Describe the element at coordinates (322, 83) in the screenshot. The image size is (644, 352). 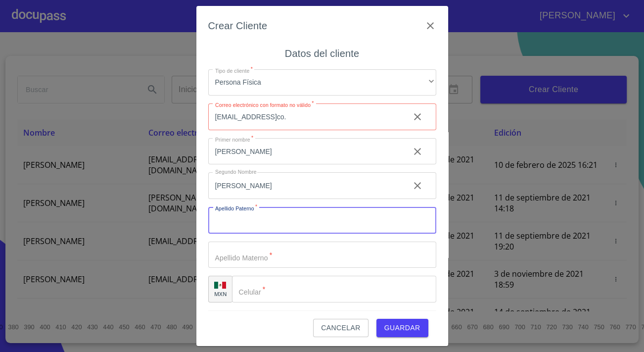
I see `div: Persona Física` at that location.